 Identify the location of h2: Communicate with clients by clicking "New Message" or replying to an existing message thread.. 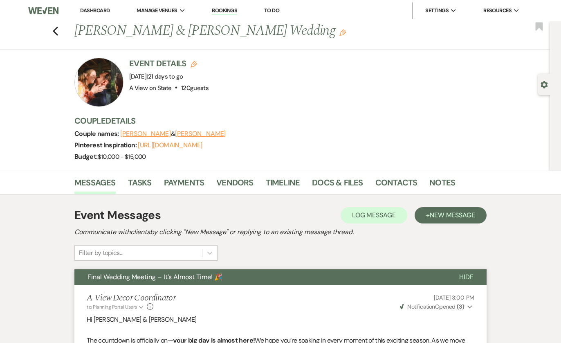
(281, 232).